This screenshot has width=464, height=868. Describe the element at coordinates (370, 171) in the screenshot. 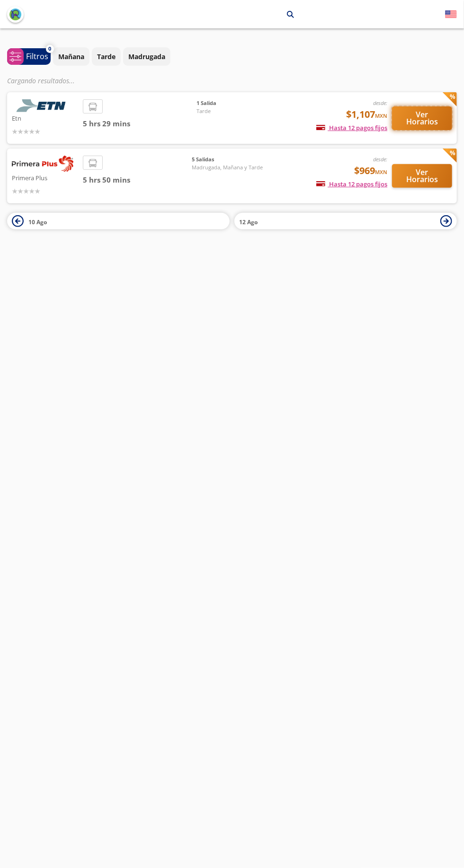

I see `span: $969` at that location.